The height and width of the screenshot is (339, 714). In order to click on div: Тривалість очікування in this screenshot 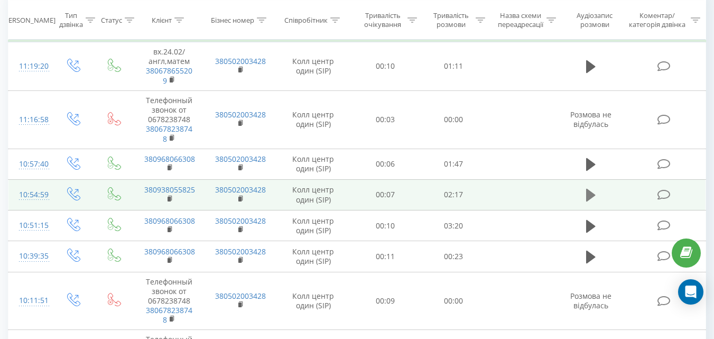, I will do `click(383, 20)`.